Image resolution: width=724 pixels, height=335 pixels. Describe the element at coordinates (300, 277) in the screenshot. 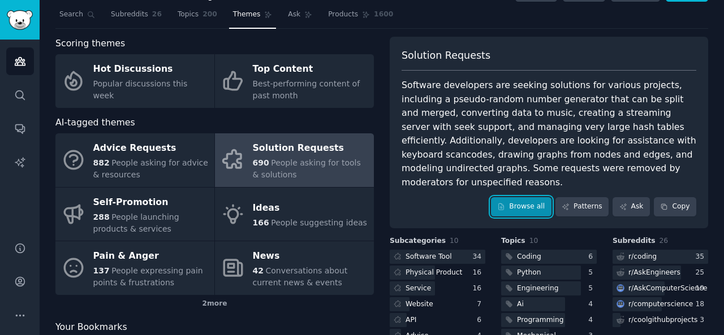

I see `span: Conversations about current news & events` at that location.